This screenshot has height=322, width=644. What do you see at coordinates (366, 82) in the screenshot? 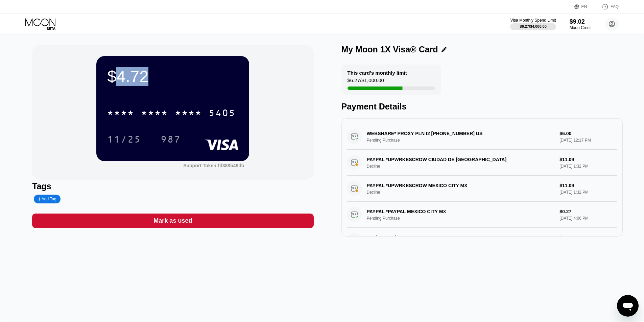
I see `div: $6.27 / $1,000.00` at bounding box center [366, 82].